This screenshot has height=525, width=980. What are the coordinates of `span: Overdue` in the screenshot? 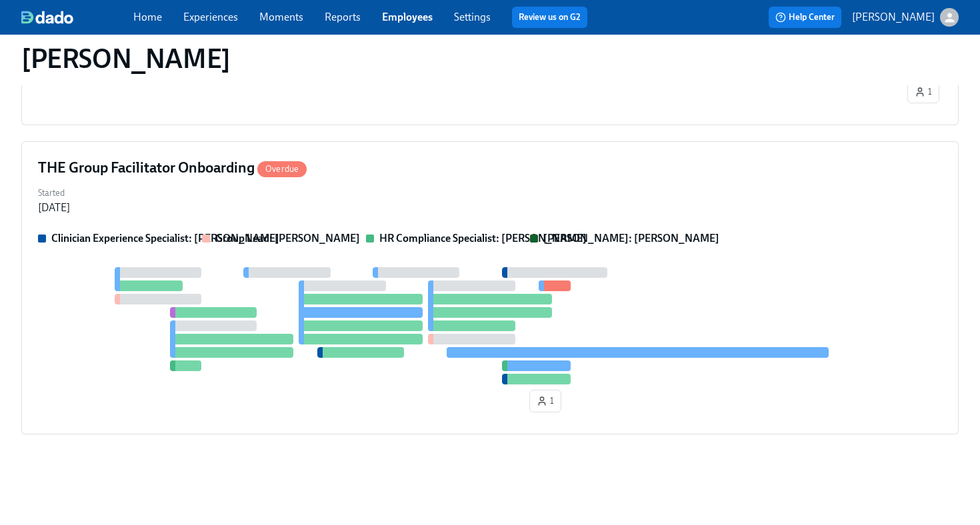 It's located at (282, 169).